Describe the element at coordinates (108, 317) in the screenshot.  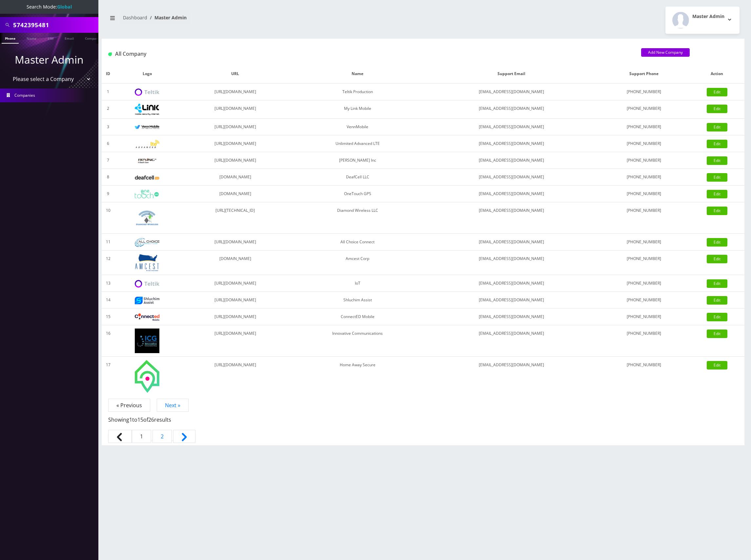
I see `td: 15` at that location.